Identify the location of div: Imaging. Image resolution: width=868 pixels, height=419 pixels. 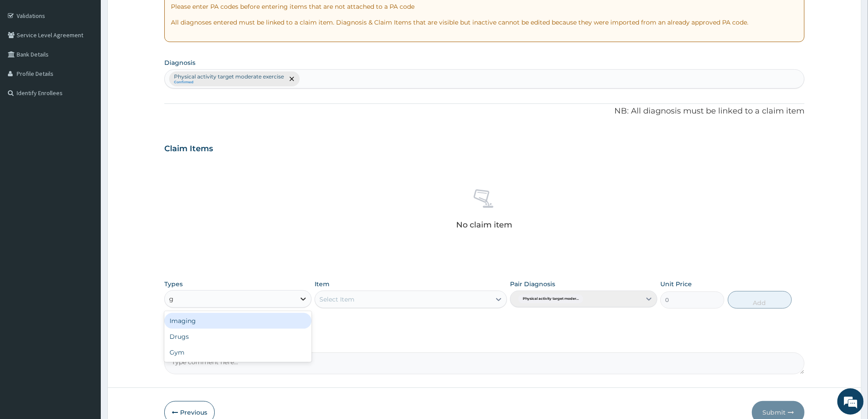
(238, 321).